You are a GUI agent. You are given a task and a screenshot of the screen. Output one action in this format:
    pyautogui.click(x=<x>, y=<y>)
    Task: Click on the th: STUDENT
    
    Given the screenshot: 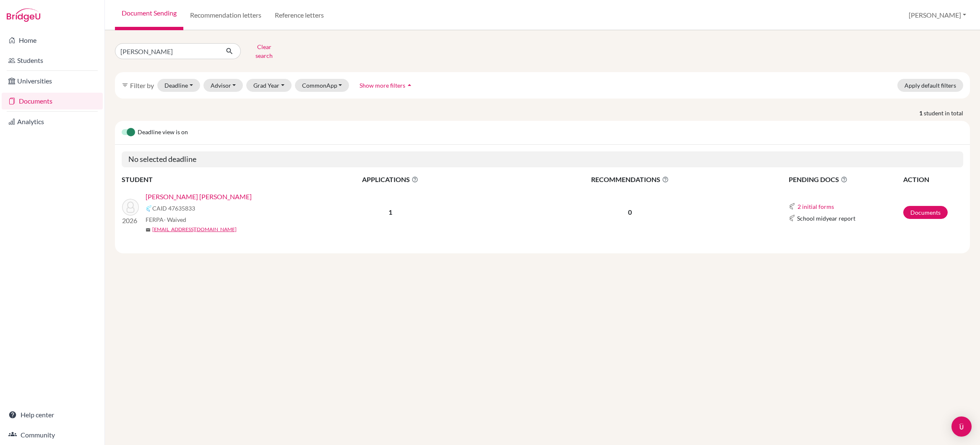 What is the action you would take?
    pyautogui.click(x=205, y=179)
    